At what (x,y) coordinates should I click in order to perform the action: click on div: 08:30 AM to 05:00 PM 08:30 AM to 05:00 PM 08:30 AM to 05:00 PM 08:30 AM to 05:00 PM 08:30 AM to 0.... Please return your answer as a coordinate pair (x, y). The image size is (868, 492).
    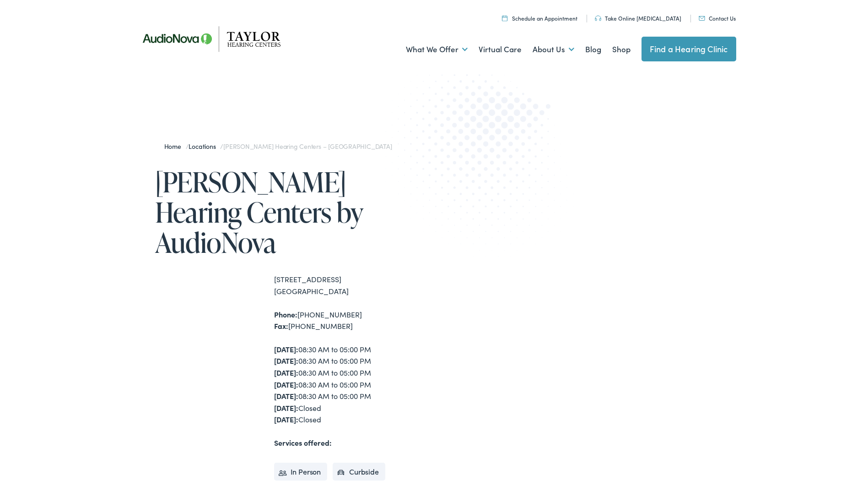
    Looking at the image, I should click on (354, 385).